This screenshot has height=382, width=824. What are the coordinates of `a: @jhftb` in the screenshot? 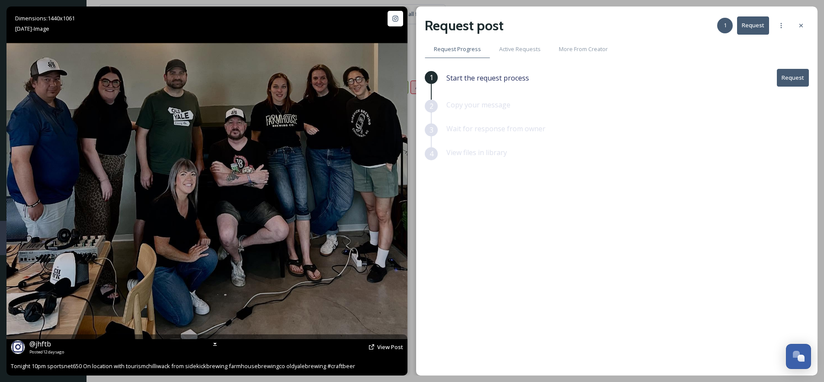 It's located at (47, 344).